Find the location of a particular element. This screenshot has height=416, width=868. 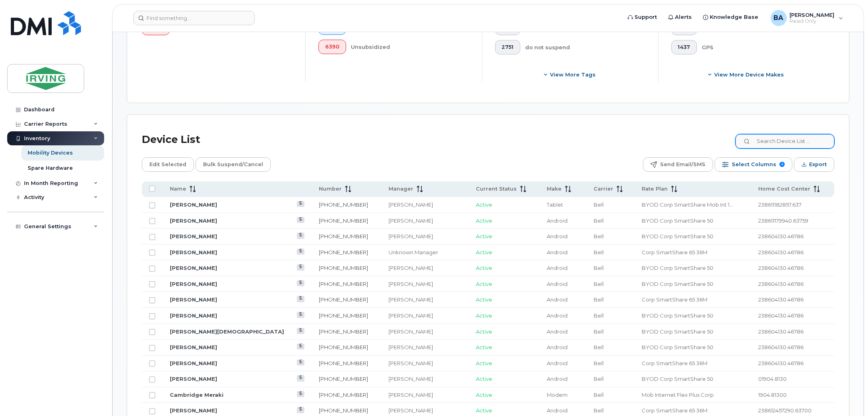

button: Bulk Suspend/Cancel is located at coordinates (233, 165).